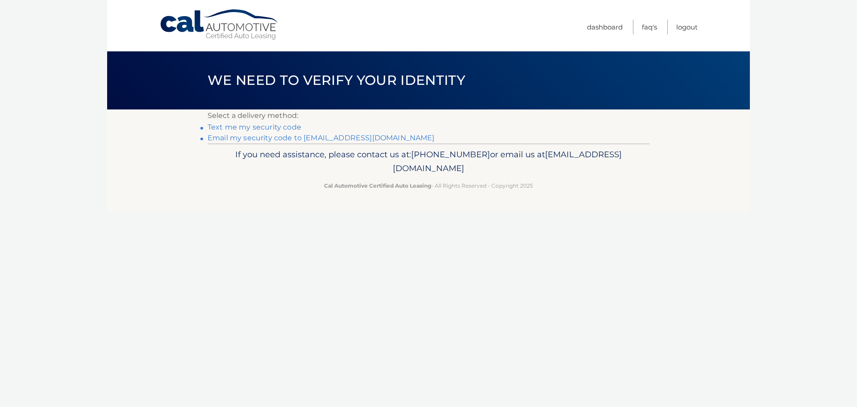  What do you see at coordinates (429, 116) in the screenshot?
I see `p: Select a delivery method:` at bounding box center [429, 116].